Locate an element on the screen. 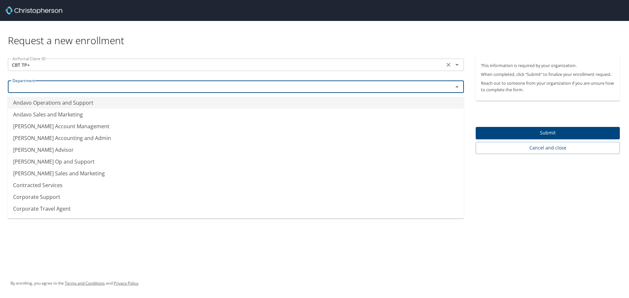  button: Close is located at coordinates (457, 87).